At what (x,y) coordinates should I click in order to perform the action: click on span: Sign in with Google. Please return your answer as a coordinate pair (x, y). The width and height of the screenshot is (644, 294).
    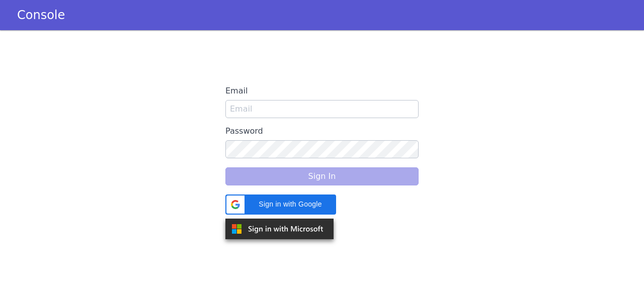
    Looking at the image, I should click on (290, 204).